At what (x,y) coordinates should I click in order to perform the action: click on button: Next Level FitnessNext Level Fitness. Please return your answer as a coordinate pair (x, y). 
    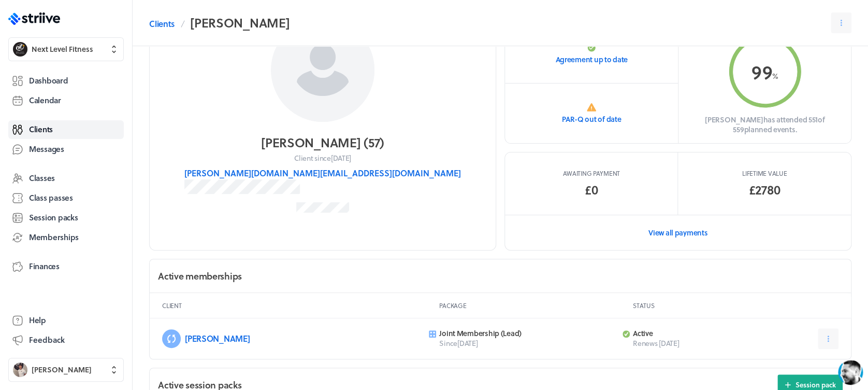
    Looking at the image, I should click on (66, 49).